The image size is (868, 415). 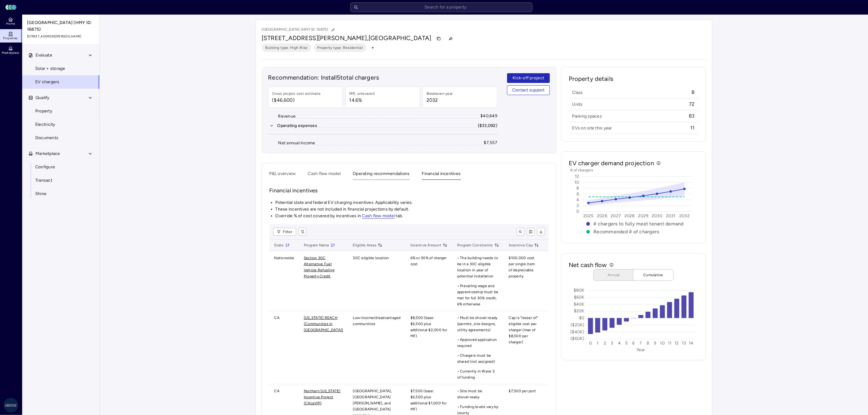 I want to click on span: 83, so click(x=691, y=116).